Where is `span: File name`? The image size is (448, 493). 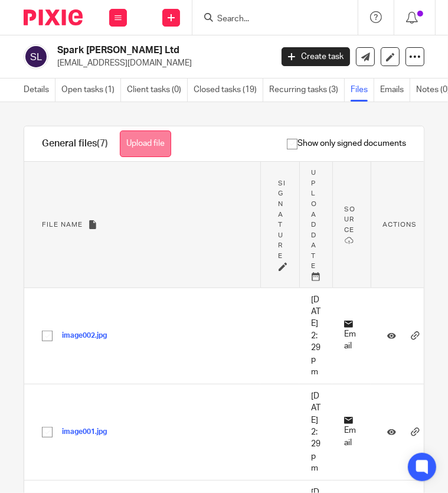 span: File name is located at coordinates (62, 224).